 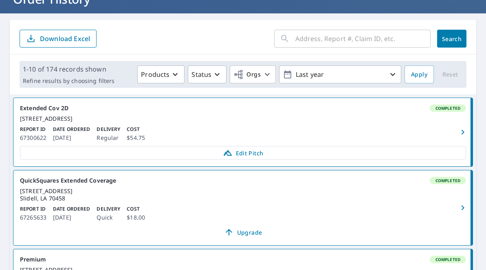 I want to click on p: 67300622, so click(x=33, y=138).